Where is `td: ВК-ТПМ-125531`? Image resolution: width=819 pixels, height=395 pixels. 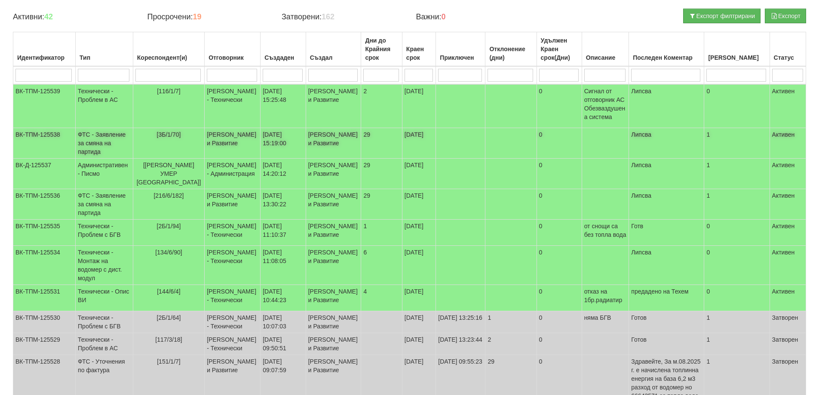
td: ВК-ТПМ-125531 is located at coordinates (44, 298).